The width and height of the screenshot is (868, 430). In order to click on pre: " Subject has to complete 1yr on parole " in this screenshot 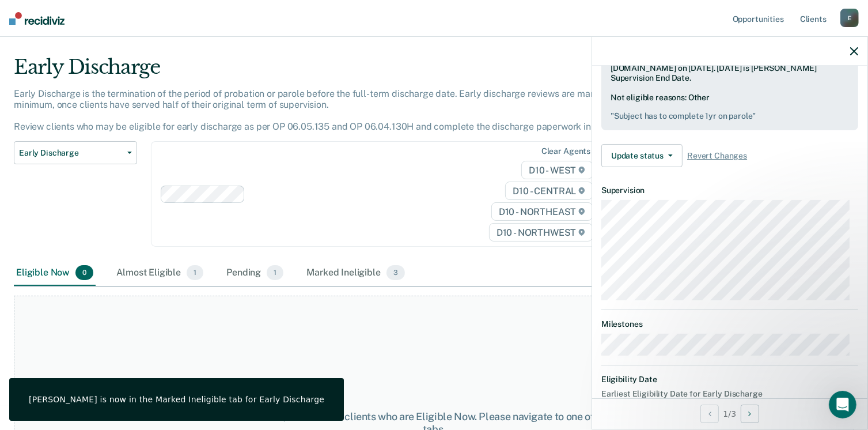, I will do `click(730, 116)`.